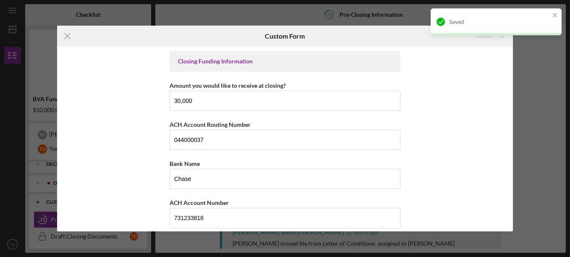  Describe the element at coordinates (210, 124) in the screenshot. I see `label: ACH Account Routing Number` at that location.